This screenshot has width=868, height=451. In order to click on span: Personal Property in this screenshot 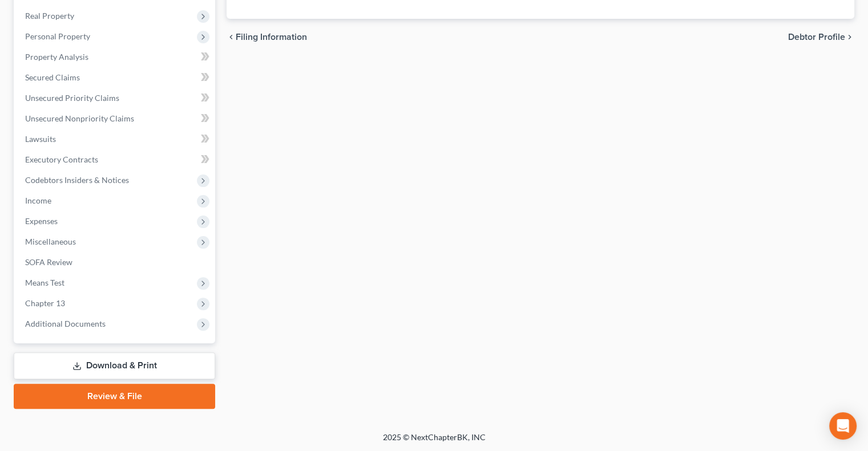, I will do `click(58, 36)`.